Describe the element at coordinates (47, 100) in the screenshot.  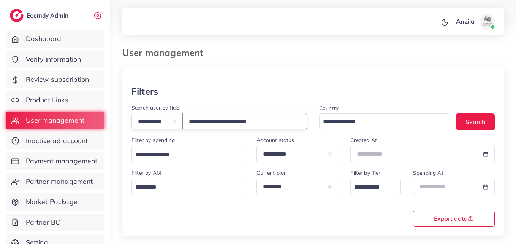
I see `span: Product Links` at that location.